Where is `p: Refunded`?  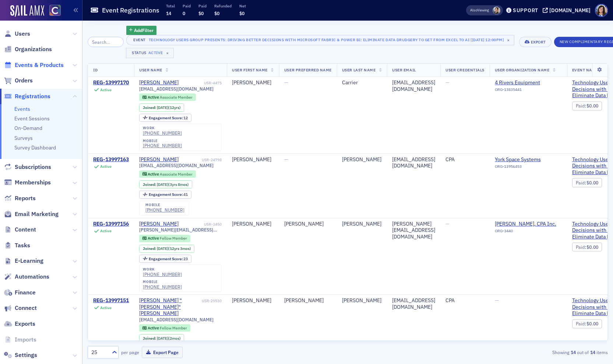 p: Refunded is located at coordinates (222, 6).